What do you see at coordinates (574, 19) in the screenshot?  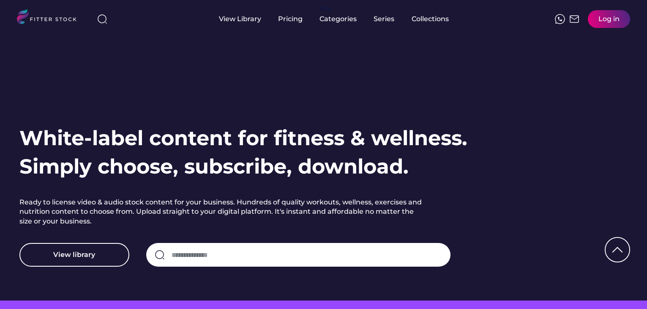 I see `img: Frame%2051.svg` at bounding box center [574, 19].